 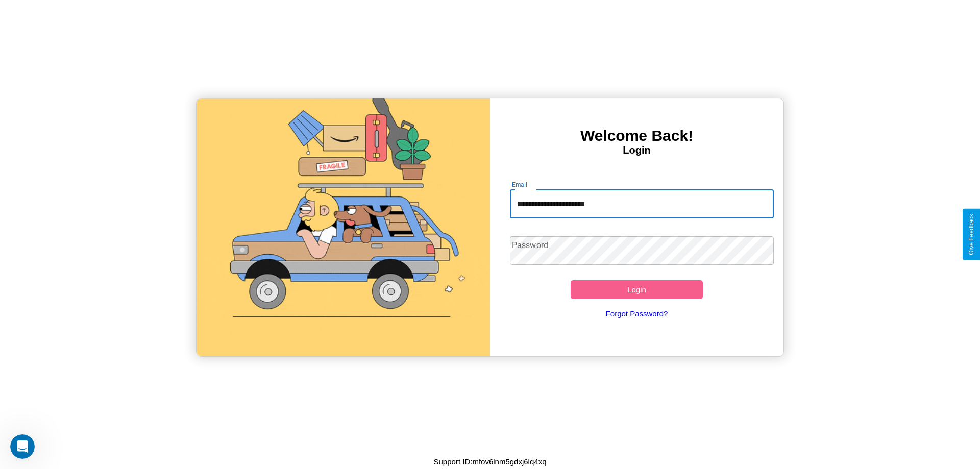 What do you see at coordinates (636, 136) in the screenshot?
I see `h3: Welcome Back!` at bounding box center [636, 136].